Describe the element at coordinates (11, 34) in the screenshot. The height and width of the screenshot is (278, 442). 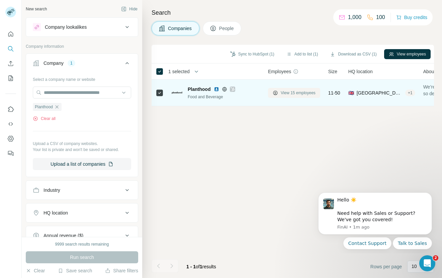
I see `button: Quick start` at that location.